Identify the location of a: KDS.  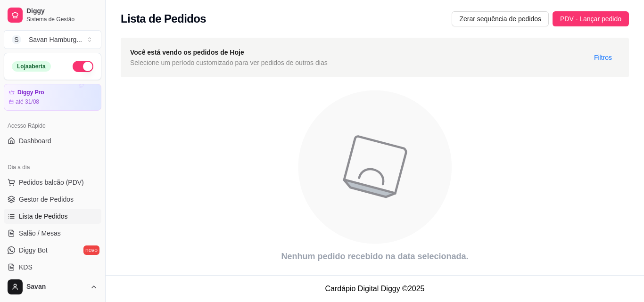
(52, 267).